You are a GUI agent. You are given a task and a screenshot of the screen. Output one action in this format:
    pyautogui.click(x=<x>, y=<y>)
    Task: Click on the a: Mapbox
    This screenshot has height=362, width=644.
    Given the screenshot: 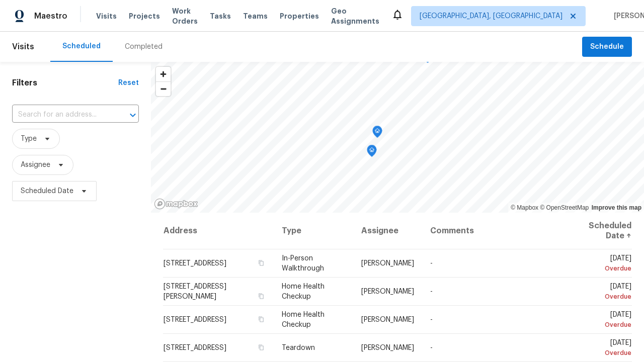 What is the action you would take?
    pyautogui.click(x=525, y=208)
    